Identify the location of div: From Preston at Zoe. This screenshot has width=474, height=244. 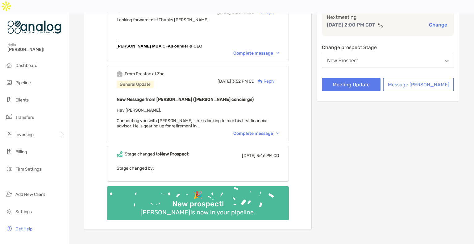
(144, 74).